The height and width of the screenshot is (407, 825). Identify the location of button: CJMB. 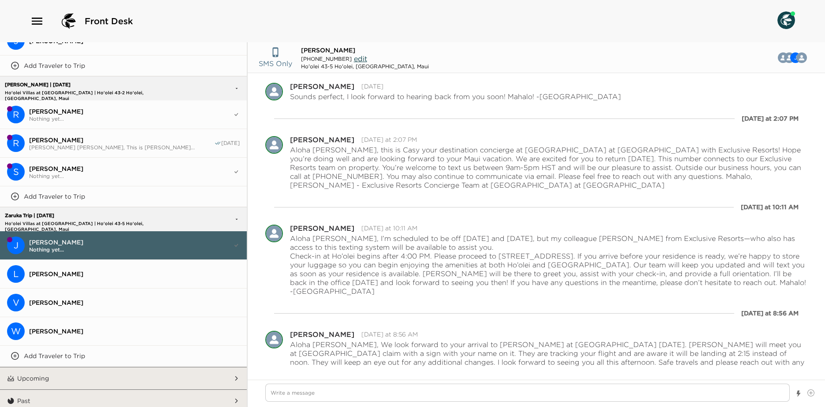
(793, 58).